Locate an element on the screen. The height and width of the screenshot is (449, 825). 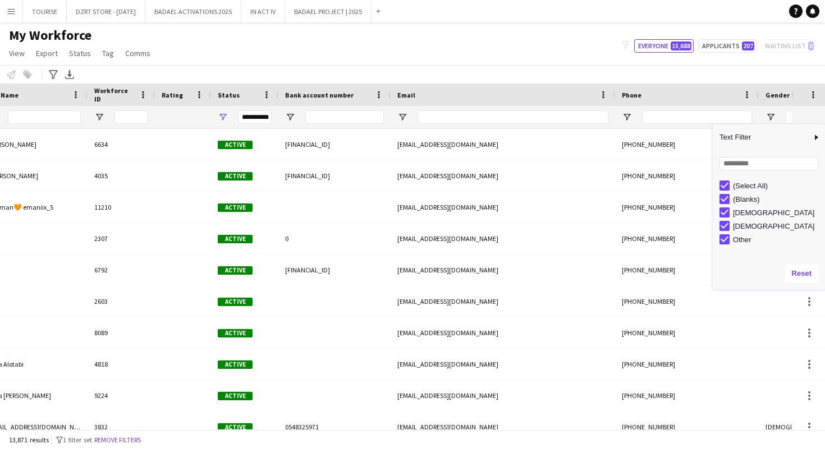
button: Remove filters is located at coordinates (117, 440).